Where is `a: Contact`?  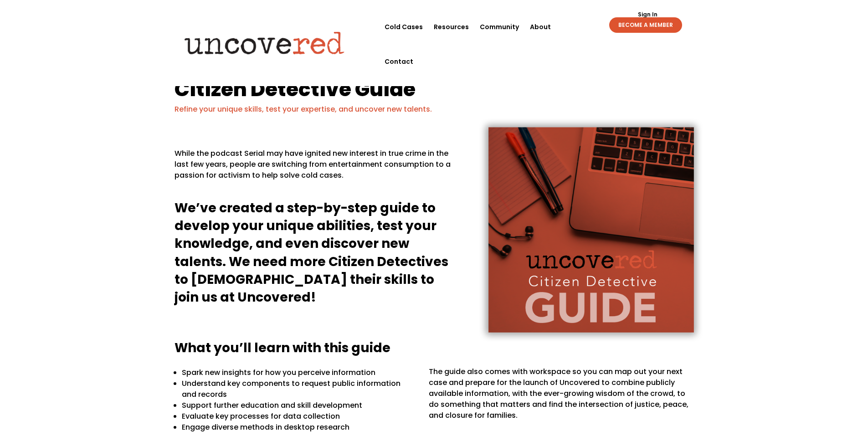
a: Contact is located at coordinates (399, 62).